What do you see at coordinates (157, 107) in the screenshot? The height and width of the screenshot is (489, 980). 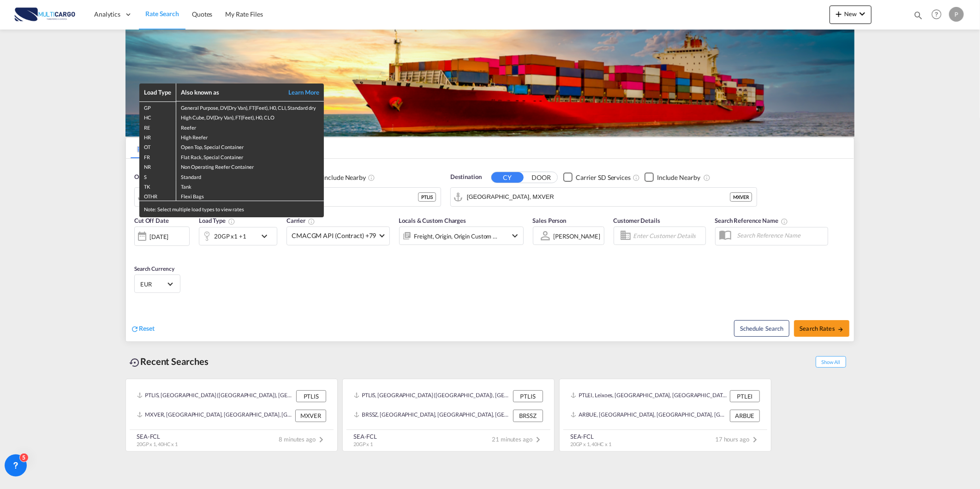 I see `td: GP` at bounding box center [157, 107].